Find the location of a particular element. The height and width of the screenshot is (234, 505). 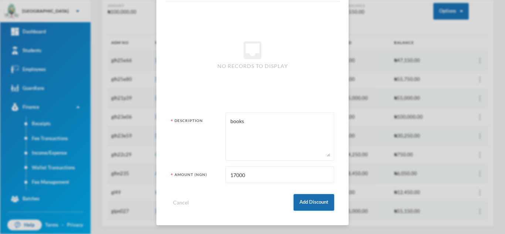

span: No records to display is located at coordinates (252, 66).